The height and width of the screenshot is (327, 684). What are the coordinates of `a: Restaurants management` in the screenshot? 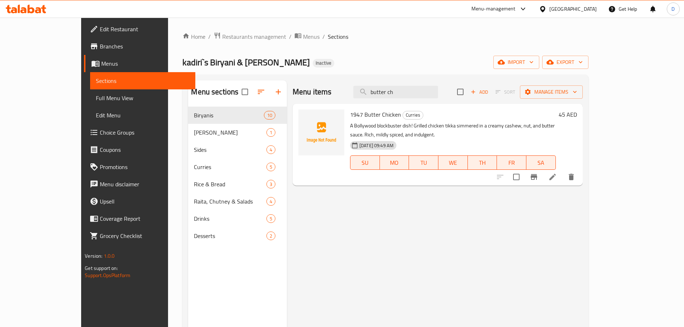 It's located at (250, 37).